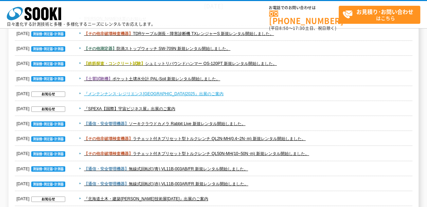 This screenshot has height=207, width=427. What do you see at coordinates (114, 63) in the screenshot?
I see `span: 【鉄筋探査・コンクリート試験】` at bounding box center [114, 63].